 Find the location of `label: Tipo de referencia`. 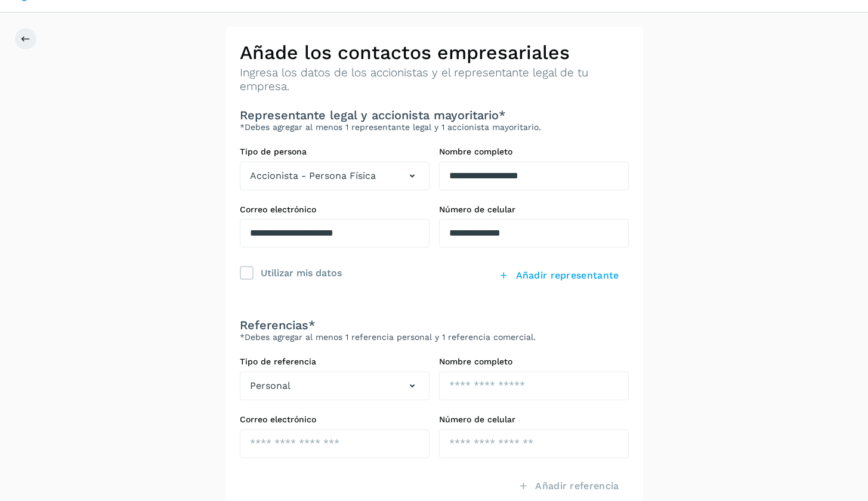

label: Tipo de referencia is located at coordinates (335, 361).